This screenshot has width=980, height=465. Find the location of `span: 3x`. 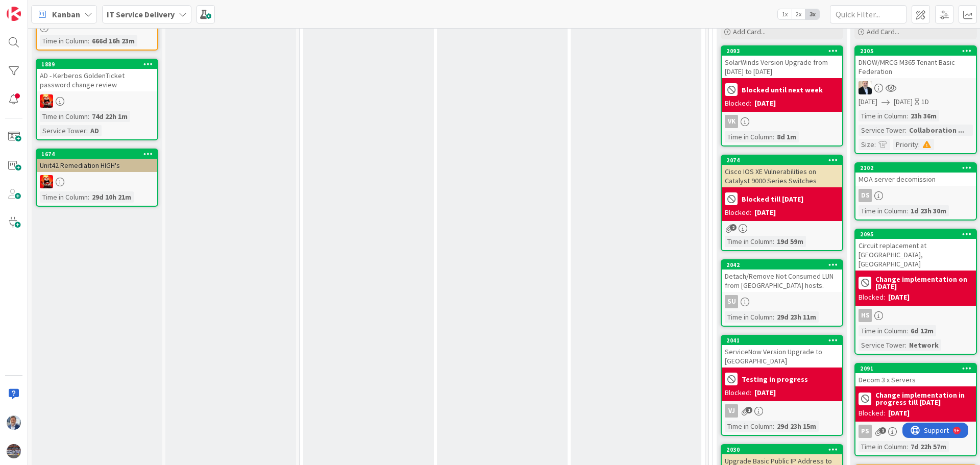

span: 3x is located at coordinates (812, 14).